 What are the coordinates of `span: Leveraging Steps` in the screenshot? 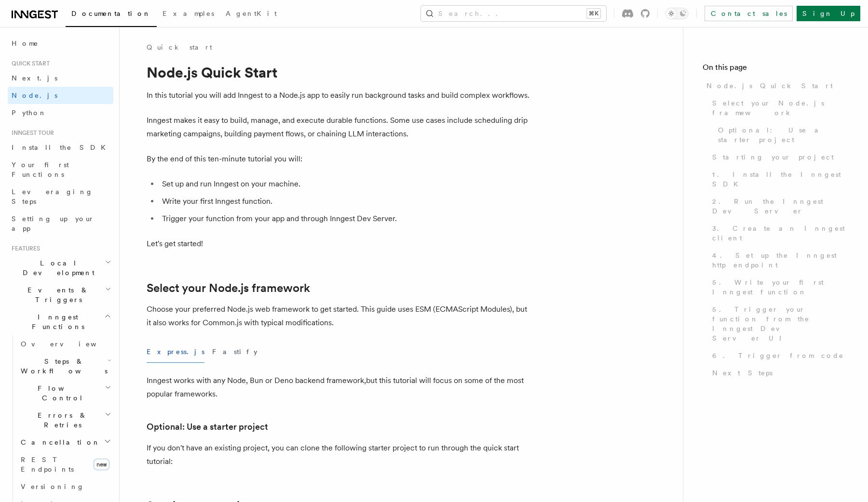 It's located at (52, 197).